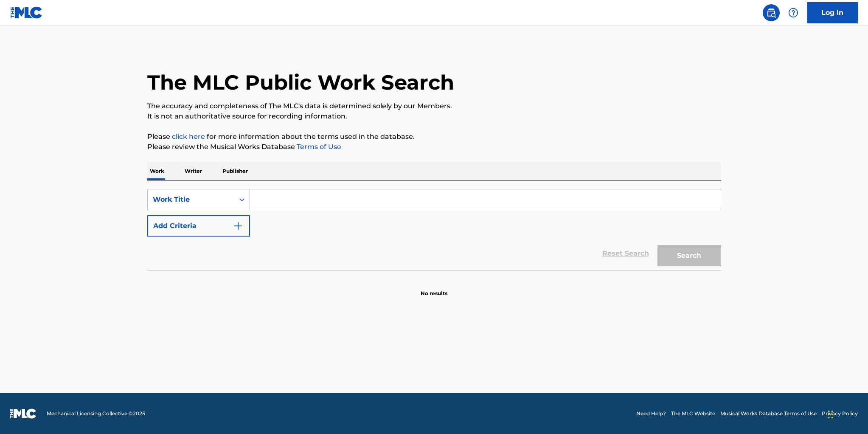 Image resolution: width=868 pixels, height=434 pixels. Describe the element at coordinates (434, 117) in the screenshot. I see `p: It is not an authoritative source for recording information.` at that location.